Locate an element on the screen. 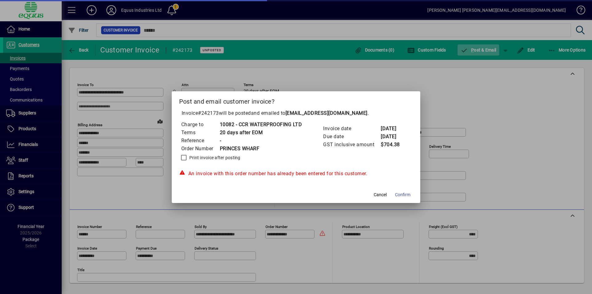  label: Print invoice after posting is located at coordinates (214, 157).